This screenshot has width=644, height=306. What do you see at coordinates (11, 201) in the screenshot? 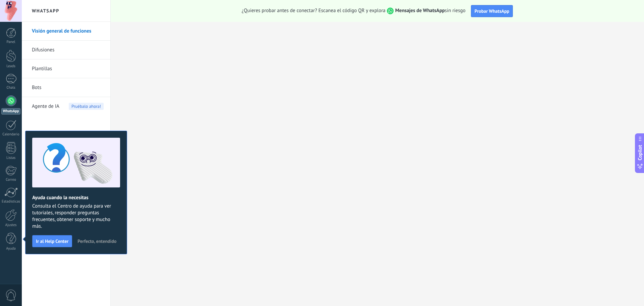
I see `div: Estadísticas` at bounding box center [11, 201].